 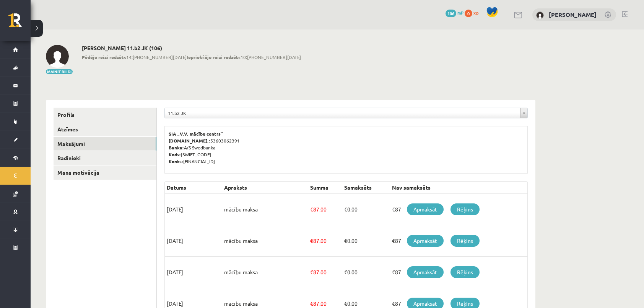 I want to click on a: Atzīmes, so click(x=105, y=129).